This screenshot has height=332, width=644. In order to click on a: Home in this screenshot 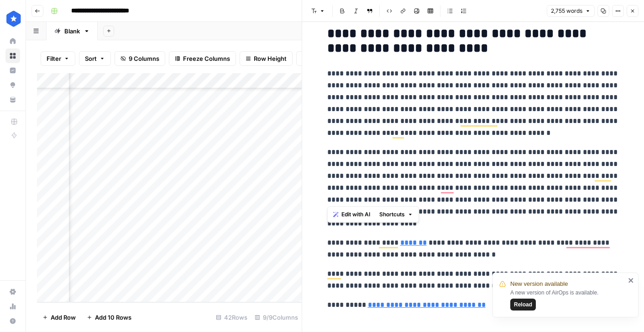, I will do `click(13, 41)`.